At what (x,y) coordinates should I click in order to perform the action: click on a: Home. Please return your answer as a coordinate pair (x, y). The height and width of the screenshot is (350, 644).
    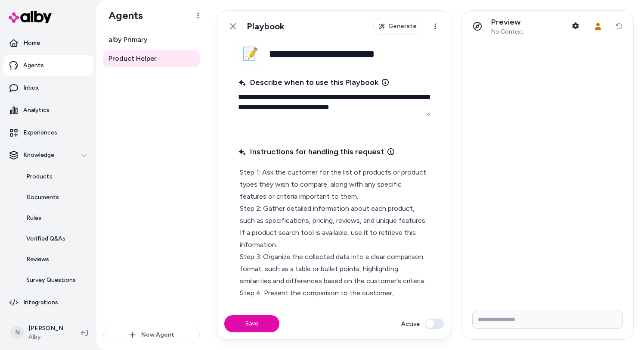
    Looking at the image, I should click on (48, 43).